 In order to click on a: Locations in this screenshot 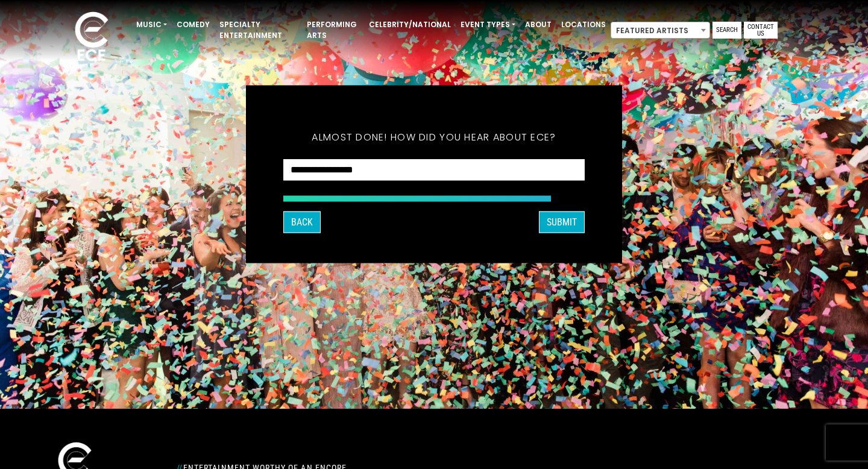, I will do `click(583, 25)`.